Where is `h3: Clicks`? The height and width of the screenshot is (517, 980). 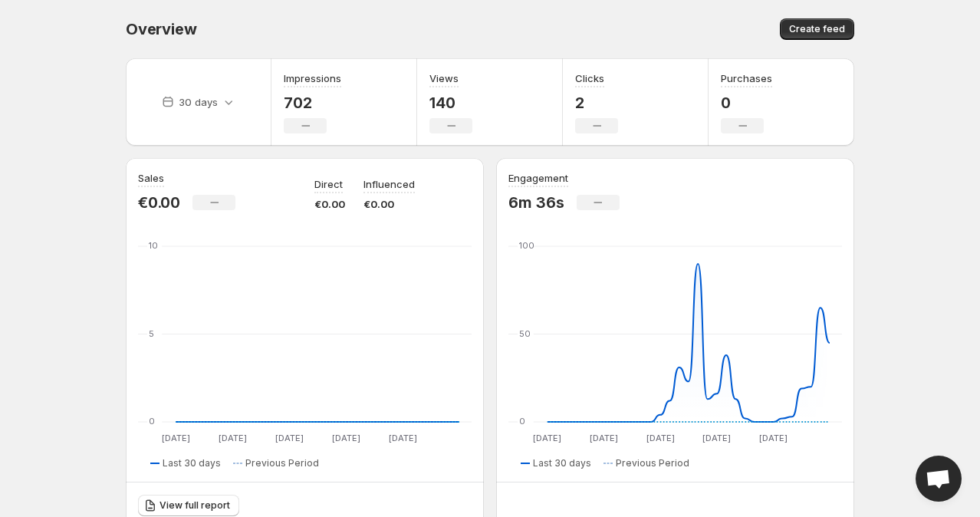 h3: Clicks is located at coordinates (589, 78).